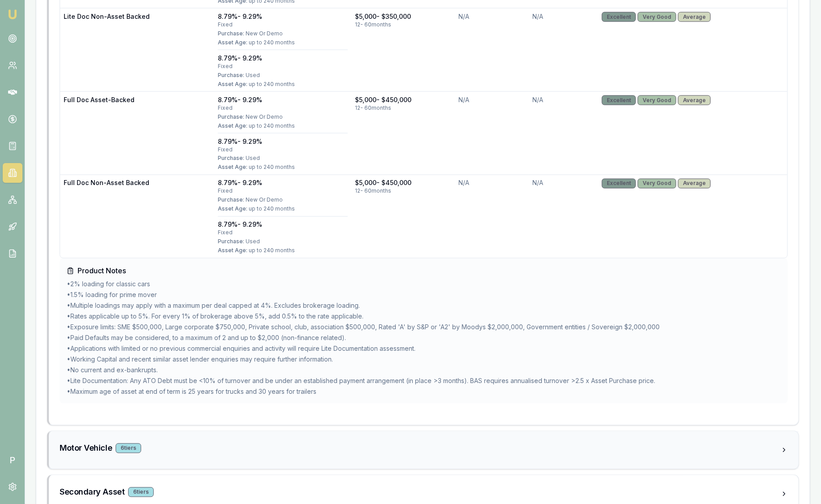  I want to click on li: • Paid Defaults may be considered, to a maximum of 2 and up to $2,000 (non-finance related)., so click(423, 338).